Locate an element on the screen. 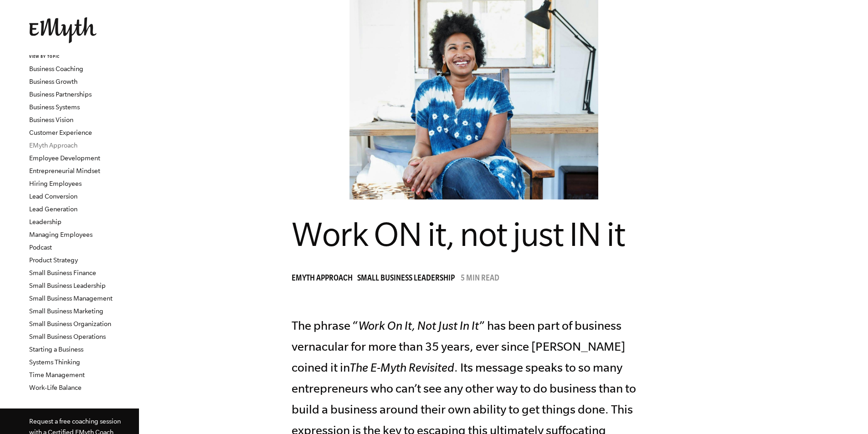 This screenshot has width=868, height=434. a: Small Business Finance is located at coordinates (63, 273).